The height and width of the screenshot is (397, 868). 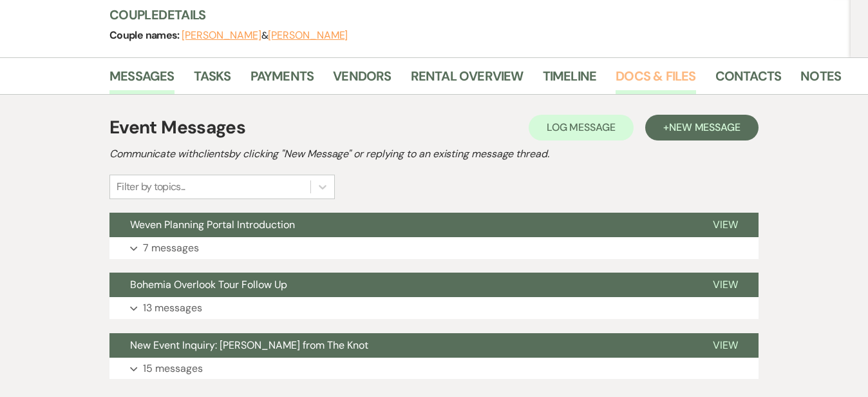 What do you see at coordinates (212, 80) in the screenshot?
I see `a: Tasks` at bounding box center [212, 80].